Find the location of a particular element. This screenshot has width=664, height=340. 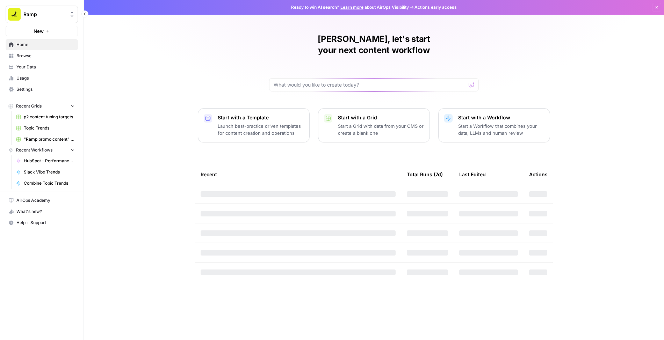

a: AirOps Academy is located at coordinates (42, 200).